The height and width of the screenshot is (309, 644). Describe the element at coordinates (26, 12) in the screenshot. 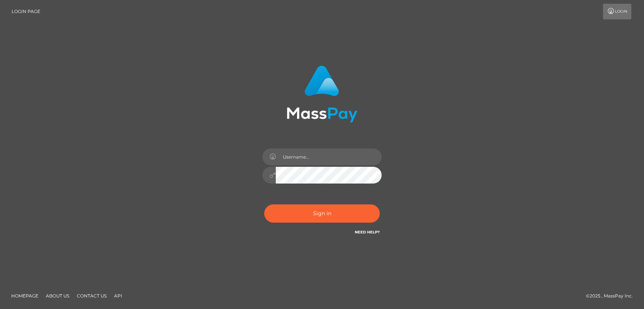

I see `a: Login Page` at that location.